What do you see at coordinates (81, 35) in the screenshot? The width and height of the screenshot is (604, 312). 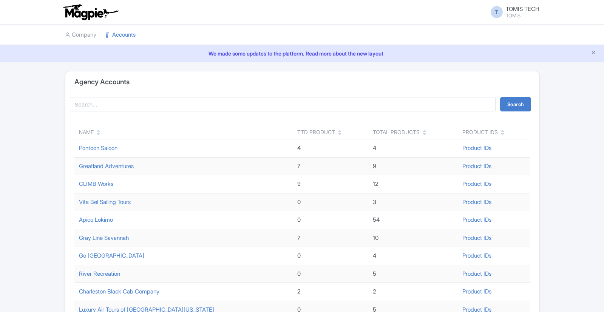 I see `a: Company` at bounding box center [81, 35].